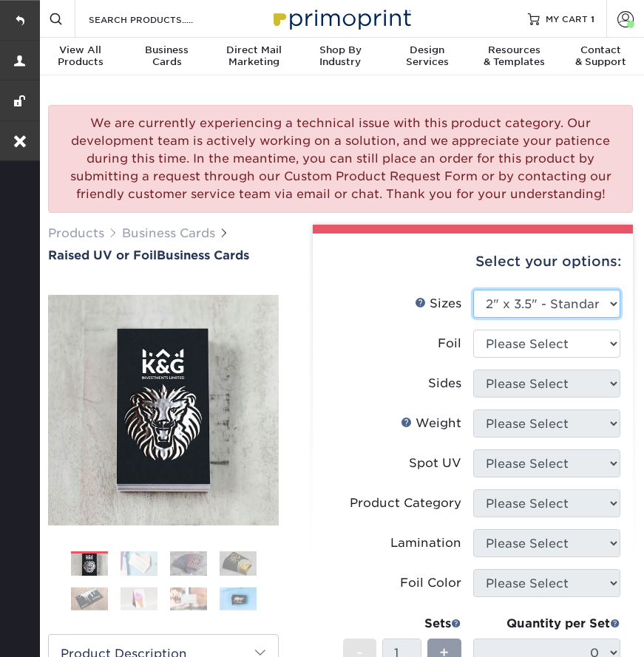 This screenshot has height=657, width=644. Describe the element at coordinates (139, 599) in the screenshot. I see `img: Business Cards 06` at that location.